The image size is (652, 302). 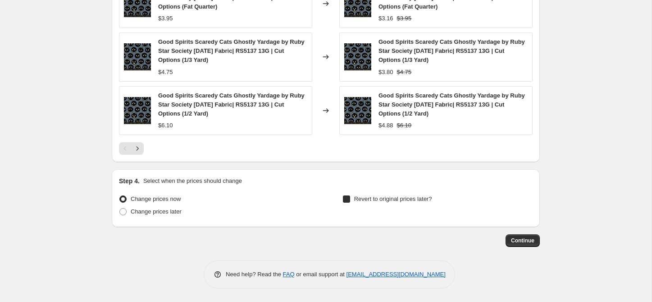 What do you see at coordinates (404, 18) in the screenshot?
I see `strike: $3.95` at bounding box center [404, 18].